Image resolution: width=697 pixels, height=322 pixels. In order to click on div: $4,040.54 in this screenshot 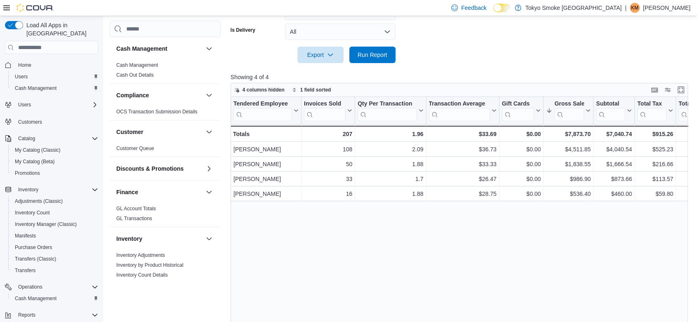, I will do `click(613, 149)`.